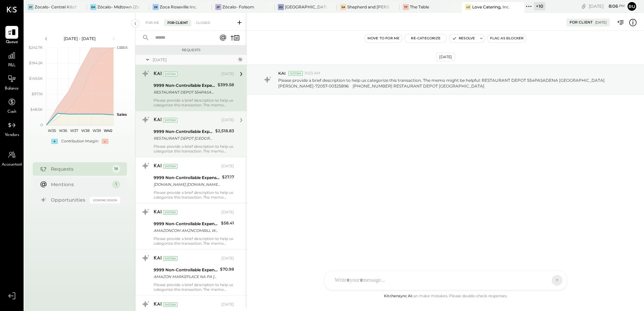 Image resolution: width=644 pixels, height=311 pixels. What do you see at coordinates (31, 7) in the screenshot?
I see `div: ZC` at bounding box center [31, 7].